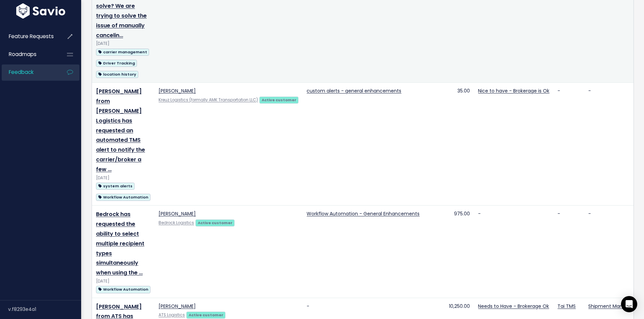  Describe the element at coordinates (459, 251) in the screenshot. I see `td: 975.00` at that location.